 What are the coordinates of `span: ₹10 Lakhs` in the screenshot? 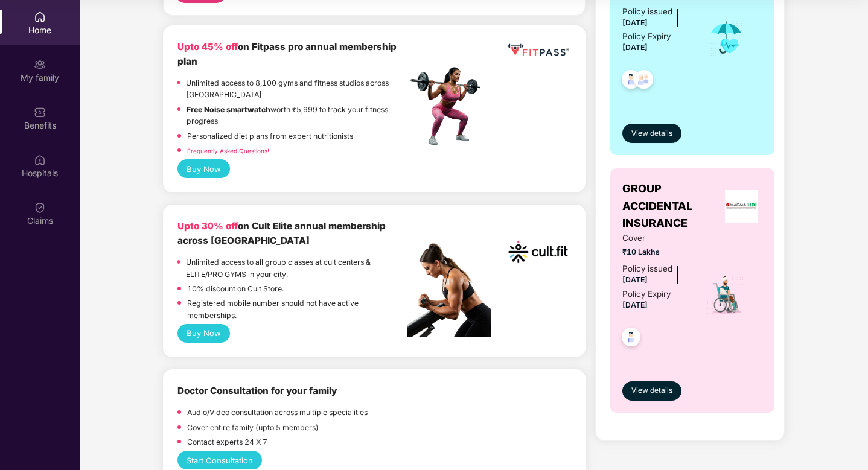 It's located at (656, 251).